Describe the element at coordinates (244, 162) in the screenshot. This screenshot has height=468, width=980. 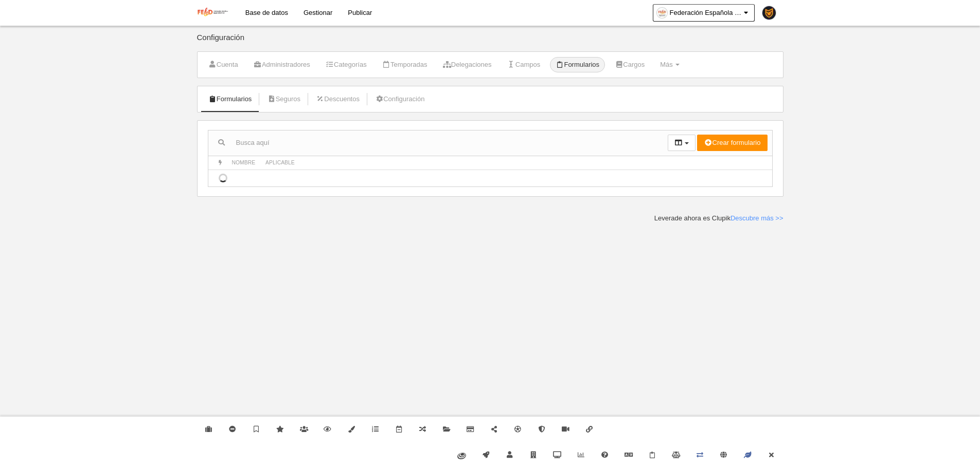
I see `span: Nombre` at that location.